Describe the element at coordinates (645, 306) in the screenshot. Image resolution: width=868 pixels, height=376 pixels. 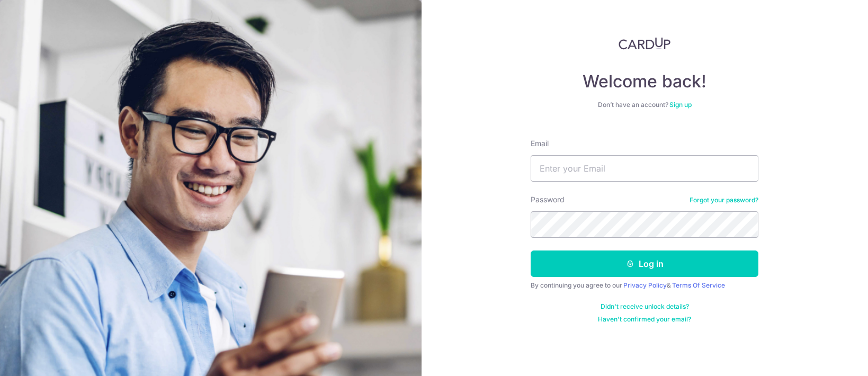
I see `a: Didn't receive unlock details?` at that location.